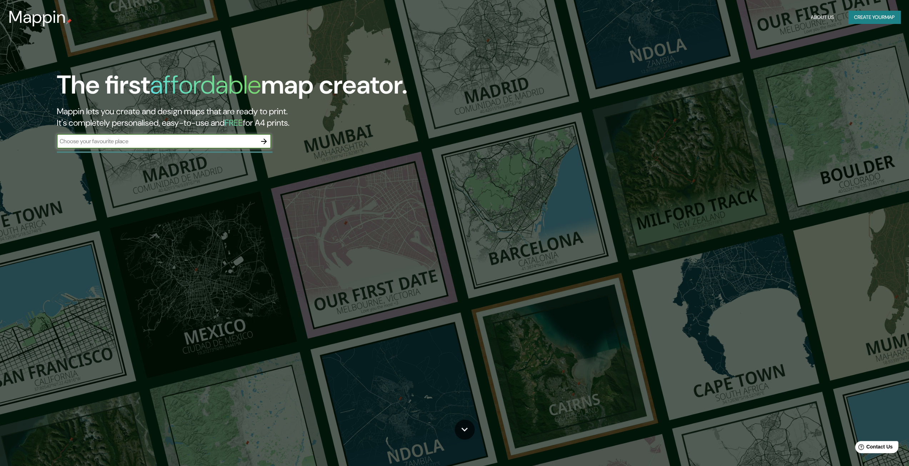 The width and height of the screenshot is (909, 466). Describe the element at coordinates (233, 122) in the screenshot. I see `h5: FREE` at that location.